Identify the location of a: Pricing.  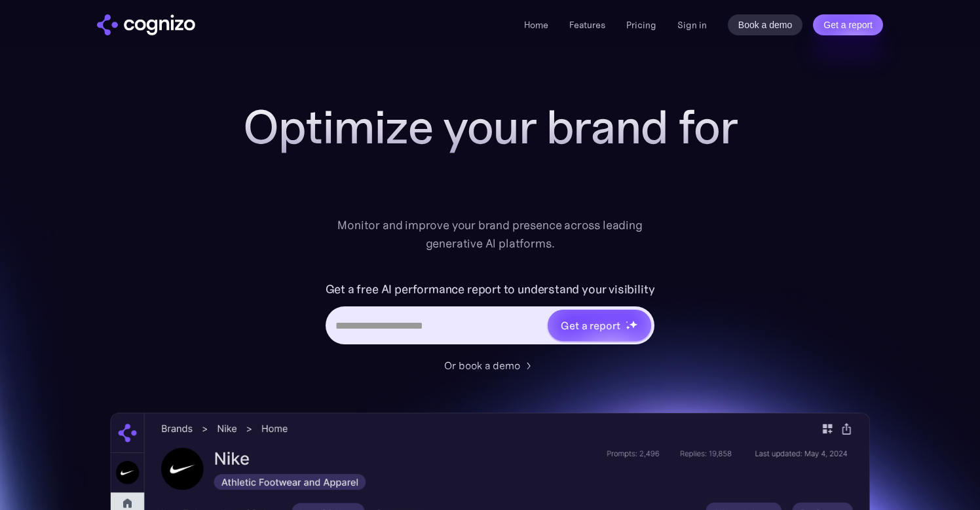
(641, 25).